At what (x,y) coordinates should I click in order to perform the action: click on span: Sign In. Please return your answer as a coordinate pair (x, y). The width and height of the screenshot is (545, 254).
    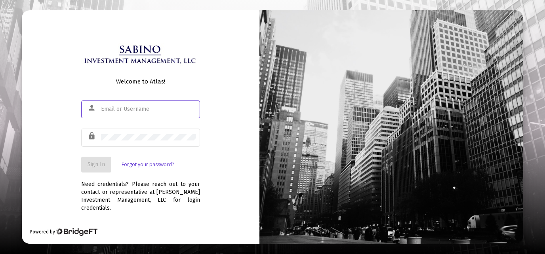
    Looking at the image, I should click on (96, 164).